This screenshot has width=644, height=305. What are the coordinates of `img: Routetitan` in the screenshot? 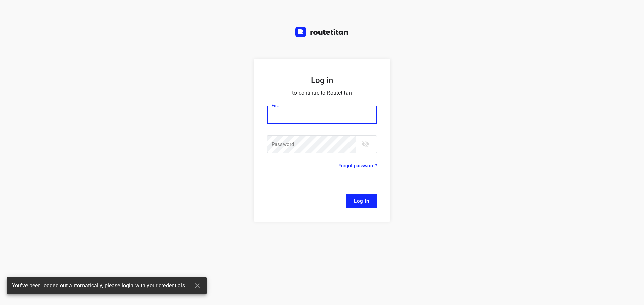 It's located at (322, 32).